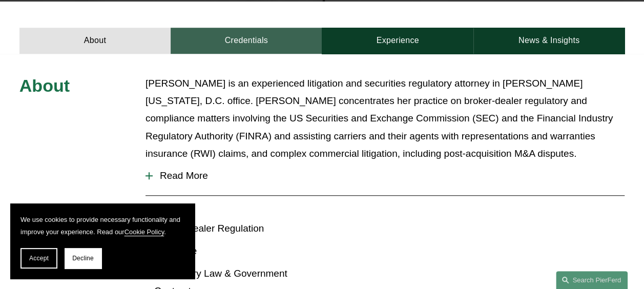  I want to click on a: Cookie Policy, so click(145, 232).